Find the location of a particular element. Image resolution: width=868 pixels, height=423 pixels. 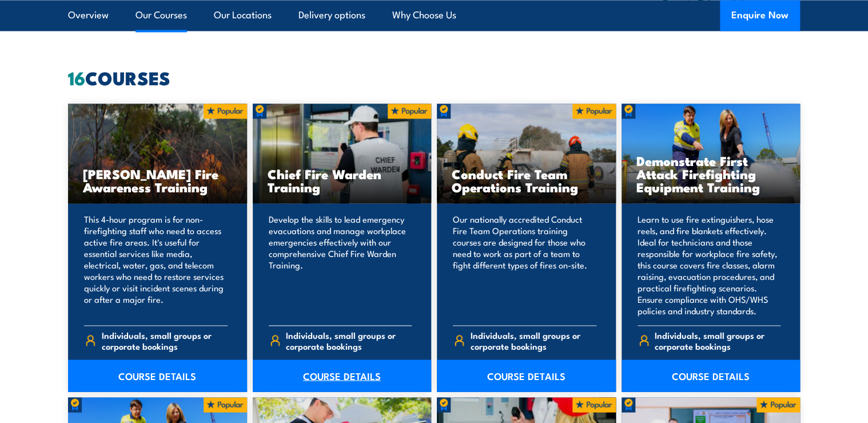

strong: 16 is located at coordinates (76, 77).